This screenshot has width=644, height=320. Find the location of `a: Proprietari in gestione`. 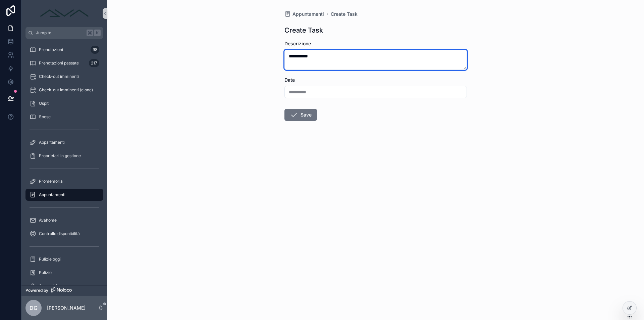

a: Proprietari in gestione is located at coordinates (64, 156).